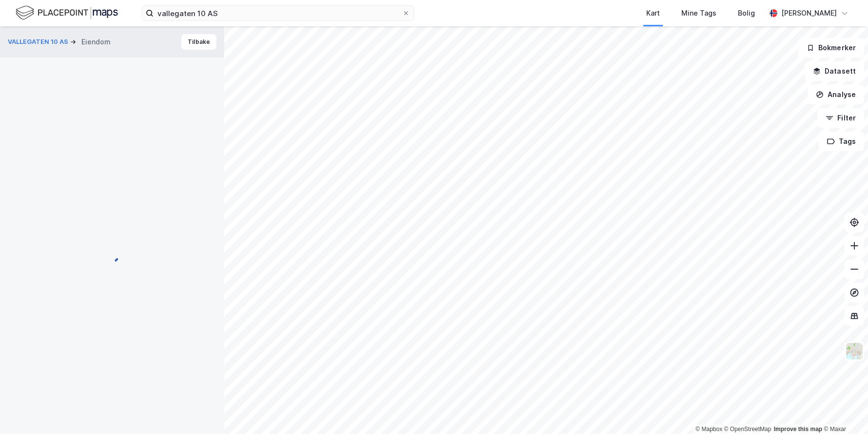 Image resolution: width=868 pixels, height=434 pixels. I want to click on a: Improve this map, so click(798, 429).